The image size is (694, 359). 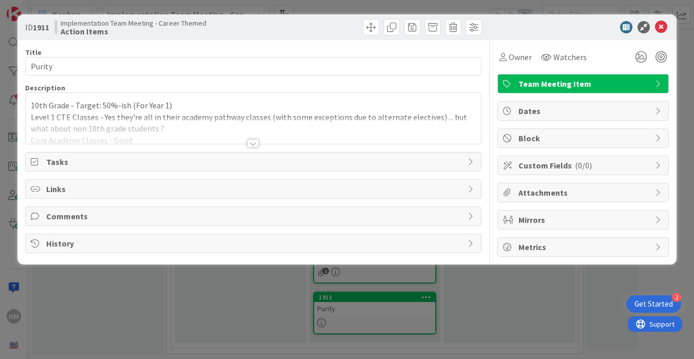 What do you see at coordinates (570, 57) in the screenshot?
I see `span: Watchers` at bounding box center [570, 57].